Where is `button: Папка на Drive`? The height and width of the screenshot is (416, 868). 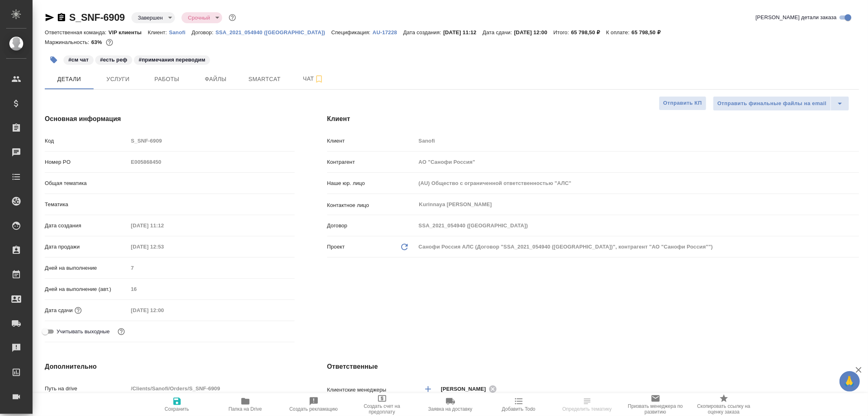 button: Папка на Drive is located at coordinates (246, 404).